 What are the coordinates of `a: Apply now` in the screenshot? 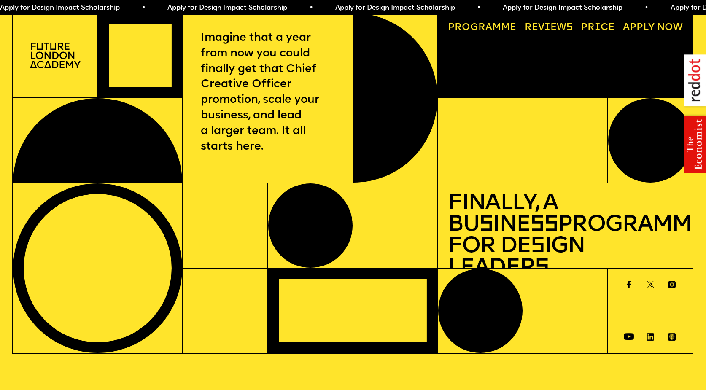 It's located at (653, 28).